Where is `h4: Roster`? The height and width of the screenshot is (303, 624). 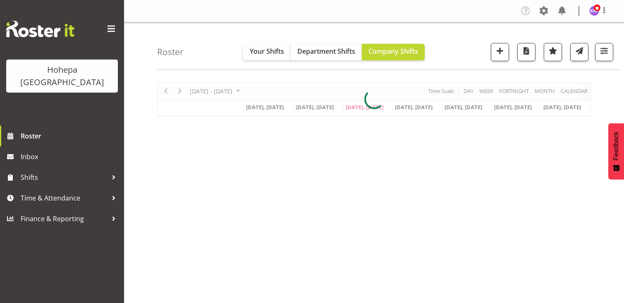 h4: Roster is located at coordinates (170, 52).